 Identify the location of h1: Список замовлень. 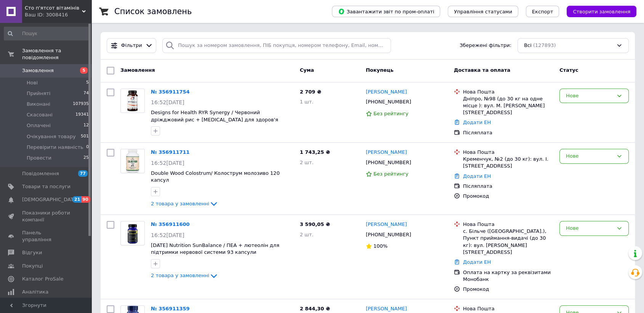
(153, 11).